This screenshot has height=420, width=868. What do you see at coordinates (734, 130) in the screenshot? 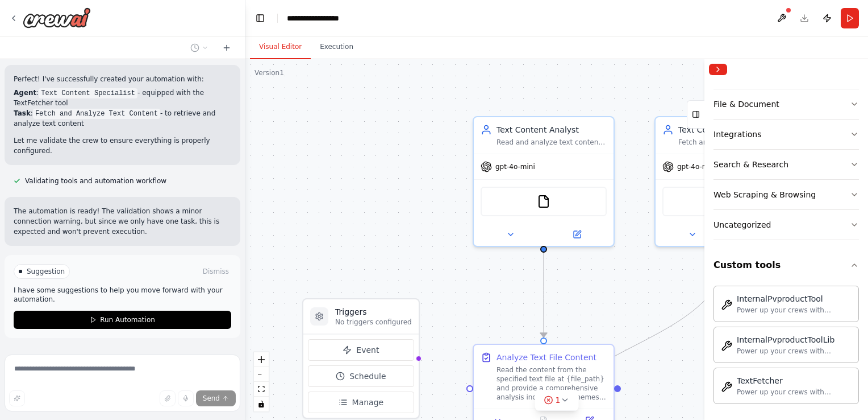
I see `div: Text Content Specialist` at bounding box center [734, 130].